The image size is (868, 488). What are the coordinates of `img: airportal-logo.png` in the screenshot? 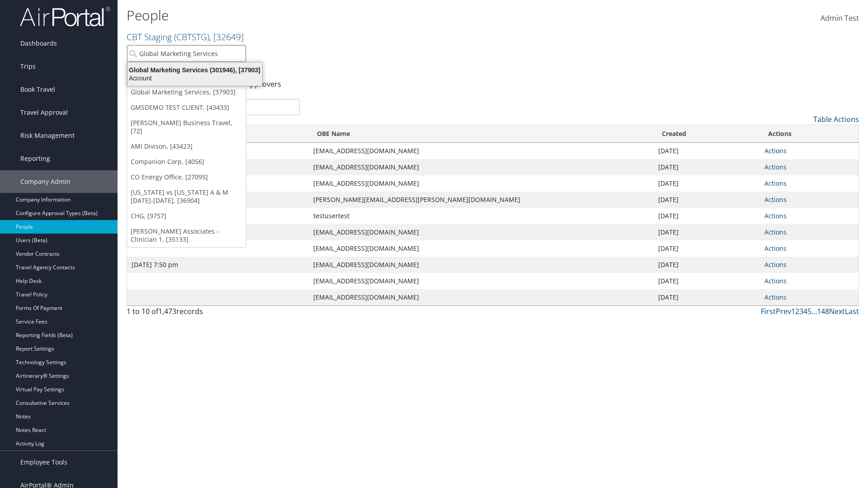 It's located at (65, 16).